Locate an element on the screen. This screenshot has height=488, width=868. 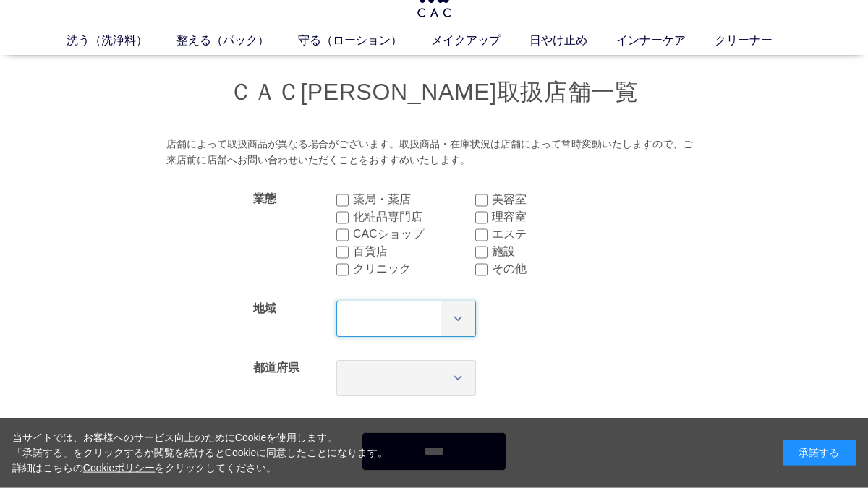
label: CACショップ is located at coordinates (414, 235).